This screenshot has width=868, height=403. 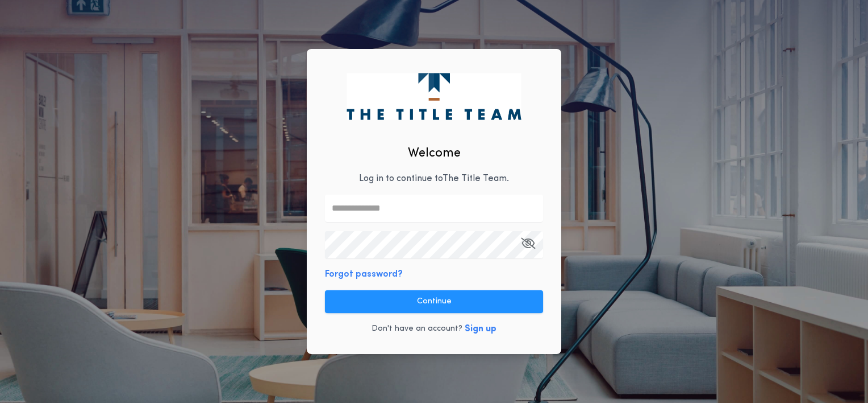 I want to click on p: Log in to continue to The Title Team ., so click(x=434, y=179).